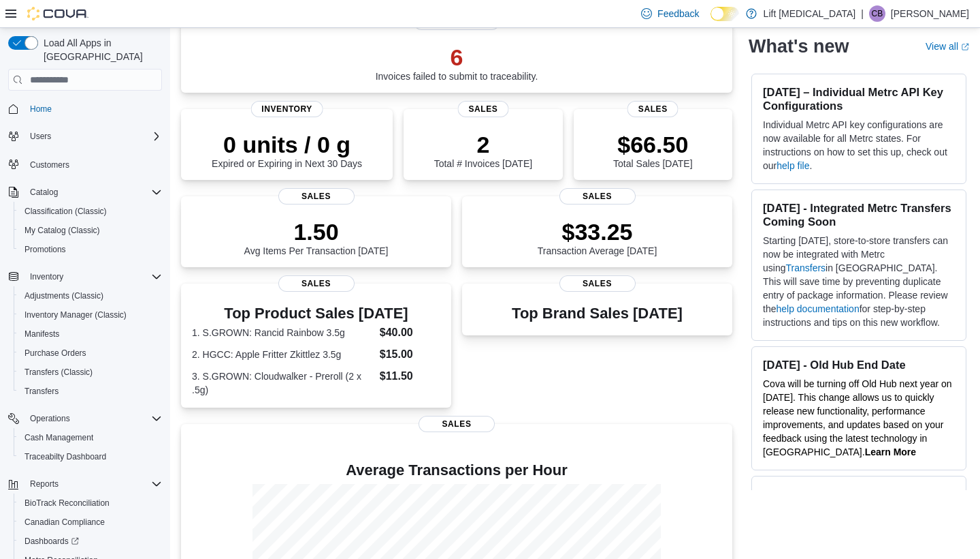  I want to click on button: Inventory Manager (Classic), so click(91, 315).